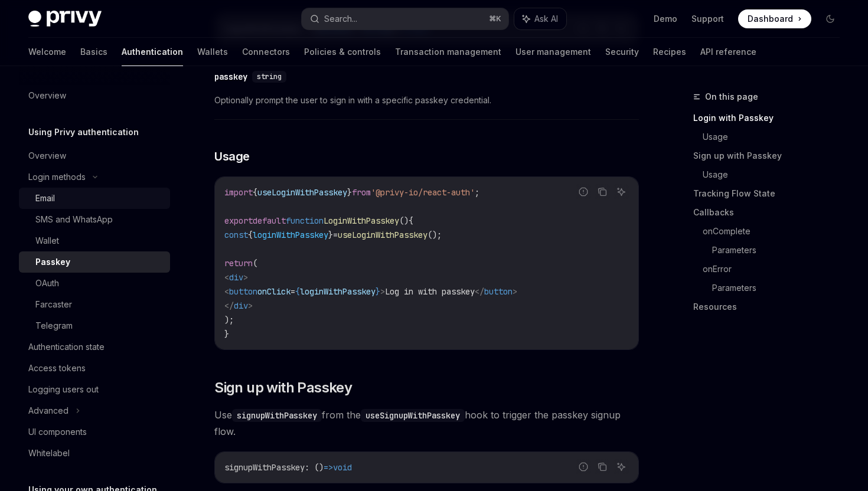  I want to click on a: User management, so click(553, 52).